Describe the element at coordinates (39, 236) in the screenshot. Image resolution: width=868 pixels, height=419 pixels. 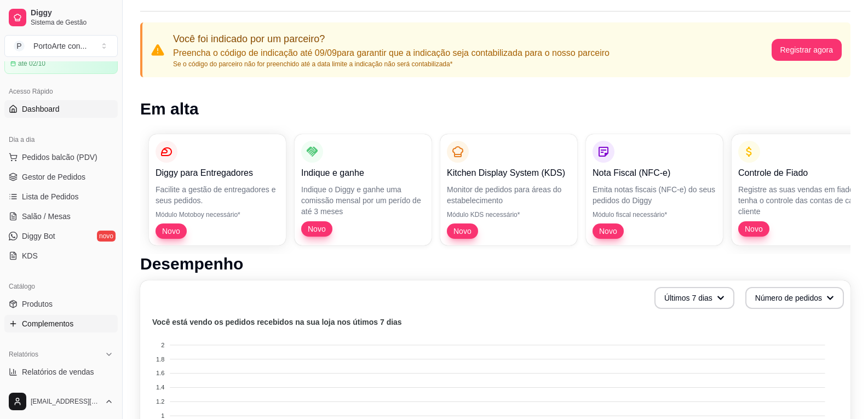
I see `span: Diggy Bot` at that location.